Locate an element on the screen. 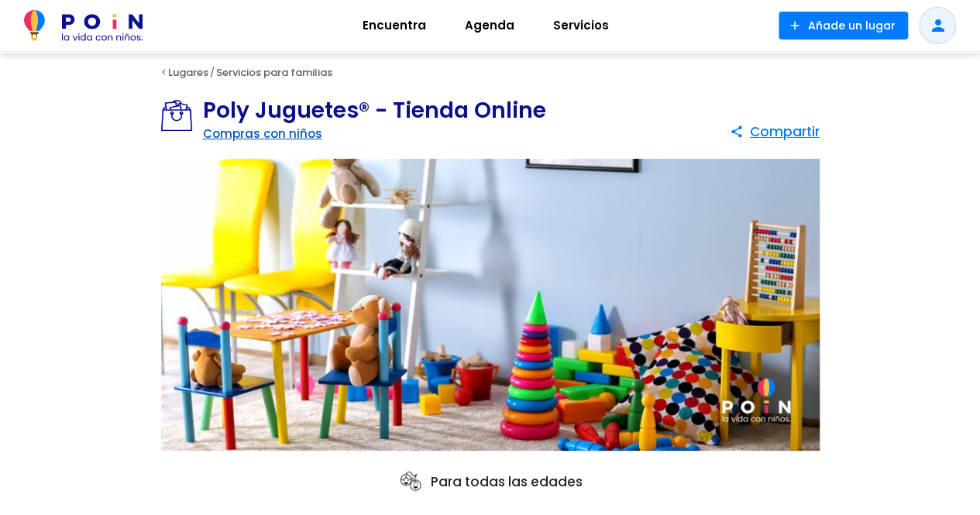 This screenshot has height=515, width=980. span: Encuentra is located at coordinates (394, 26).